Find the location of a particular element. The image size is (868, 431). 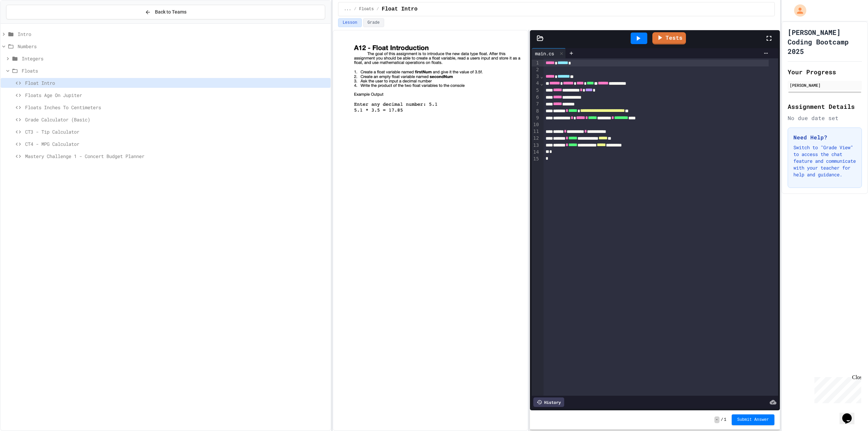

div: My Account is located at coordinates (797, 10).